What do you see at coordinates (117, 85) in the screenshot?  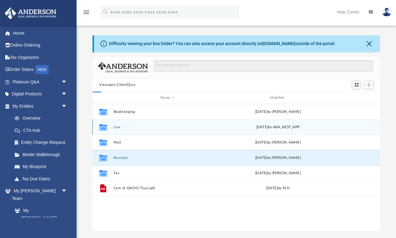 I see `button: Viewable-ClientDocs` at bounding box center [117, 85].